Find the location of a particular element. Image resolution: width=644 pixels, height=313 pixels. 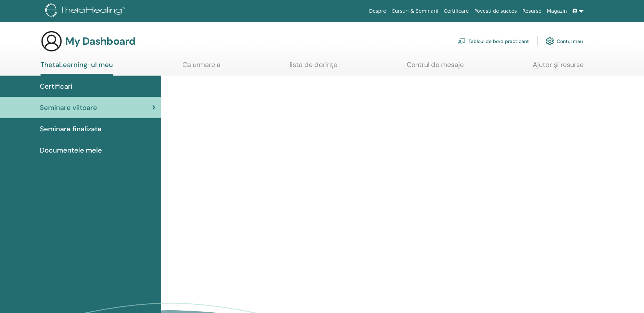

img: cog.svg is located at coordinates (550, 41).